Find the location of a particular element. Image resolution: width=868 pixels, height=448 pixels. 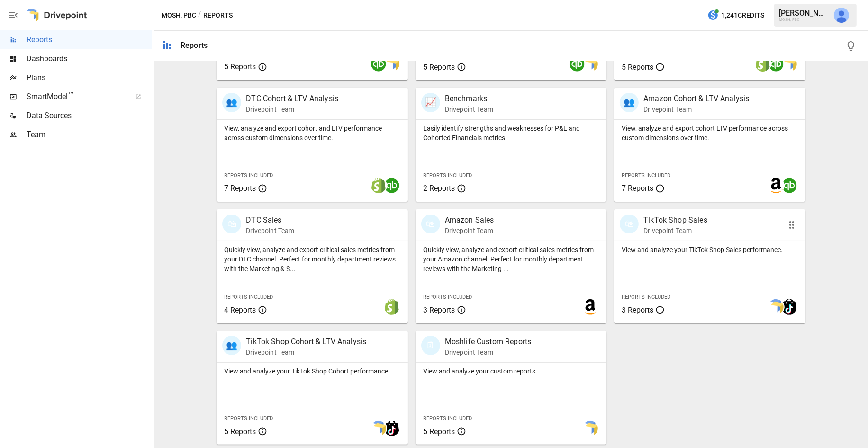

p: Benchmarks is located at coordinates (469, 99).